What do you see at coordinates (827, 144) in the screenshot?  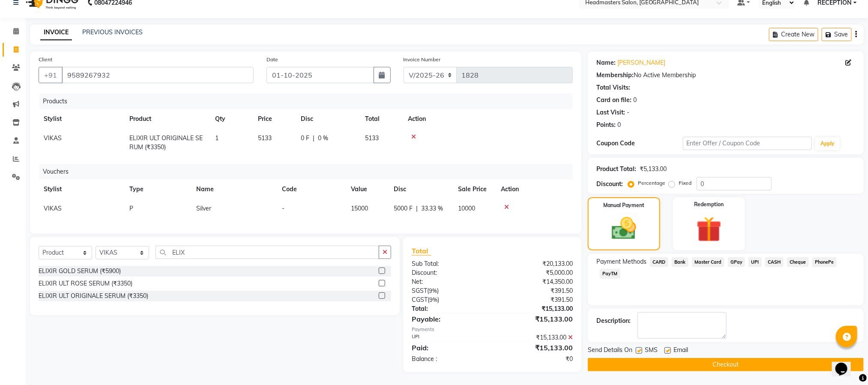 I see `button: Apply` at bounding box center [827, 144].